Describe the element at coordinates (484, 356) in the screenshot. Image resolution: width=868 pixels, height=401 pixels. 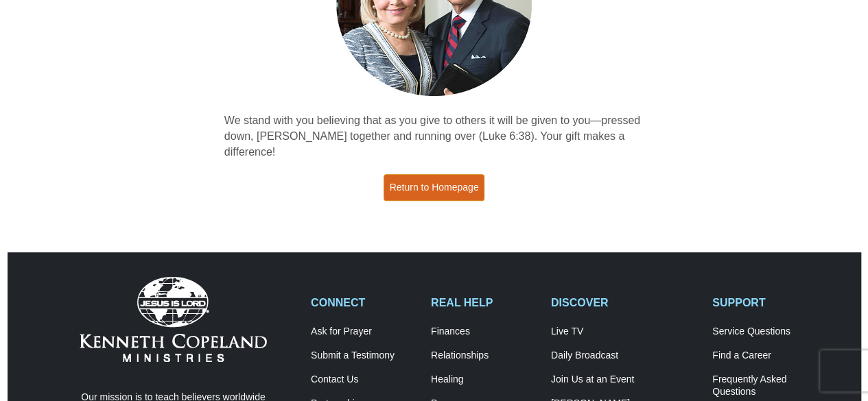
I see `a: Relationships` at that location.